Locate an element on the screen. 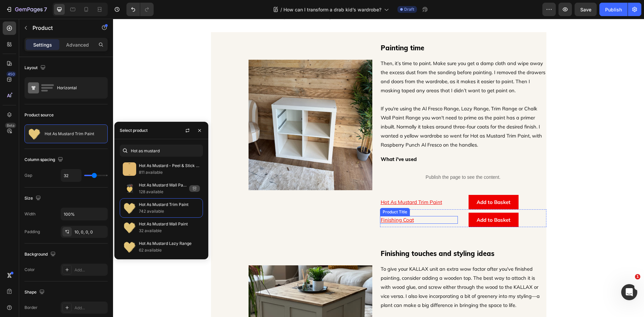 Image resolution: width=644 pixels, height=317 pixels. div: Rich Text Editor. Editing area: main is located at coordinates (350, 85).